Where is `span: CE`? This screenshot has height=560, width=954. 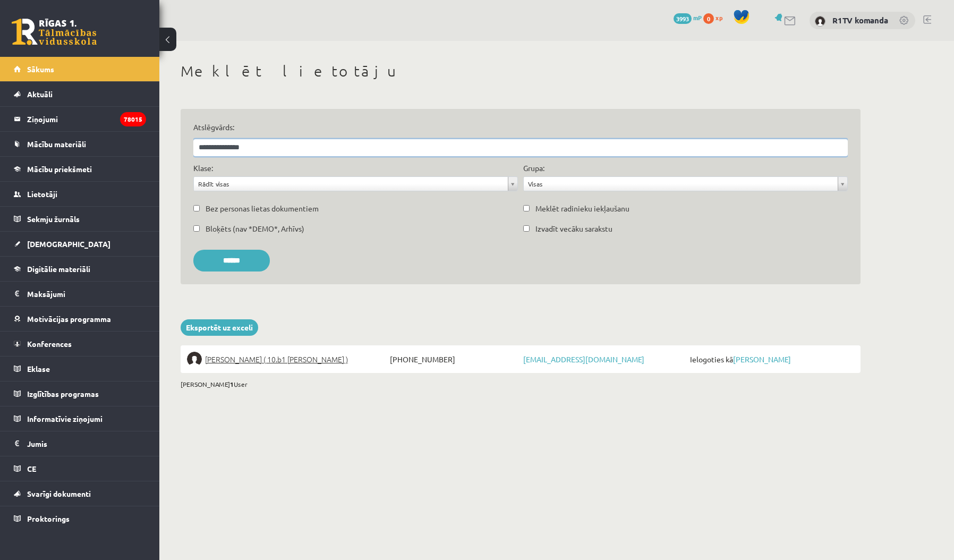 span: CE is located at coordinates (32, 469).